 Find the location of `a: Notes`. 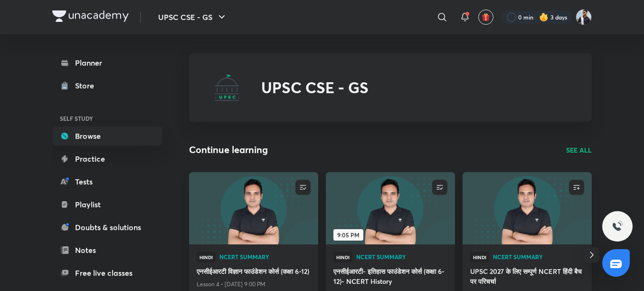

a: Notes is located at coordinates (107, 250).